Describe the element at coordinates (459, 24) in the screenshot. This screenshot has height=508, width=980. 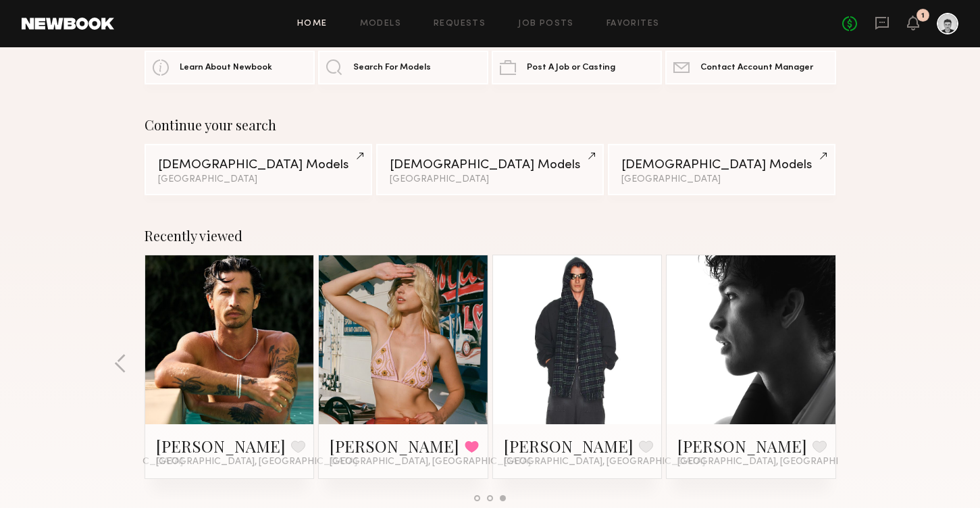
I see `a: Requests` at that location.